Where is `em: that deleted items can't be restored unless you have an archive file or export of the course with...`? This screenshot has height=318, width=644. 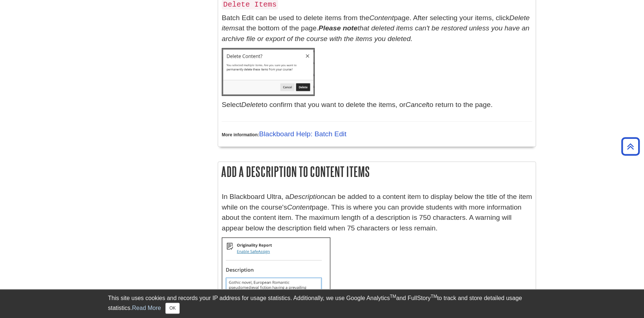 em: that deleted items can't be restored unless you have an archive file or export of the course with... is located at coordinates (375, 33).